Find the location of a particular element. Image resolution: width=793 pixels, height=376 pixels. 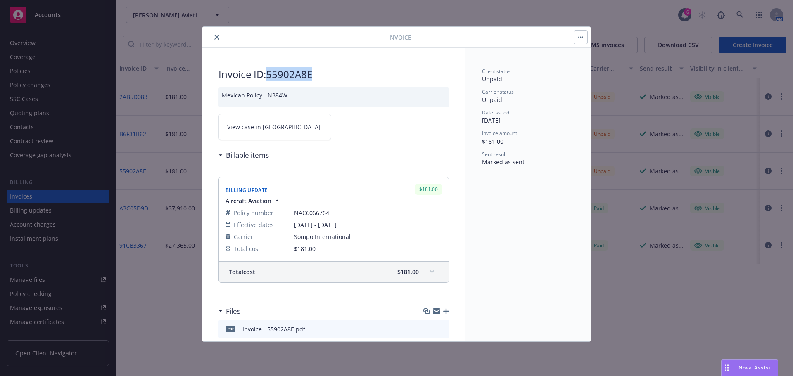

span: Policy number is located at coordinates (253, 213).